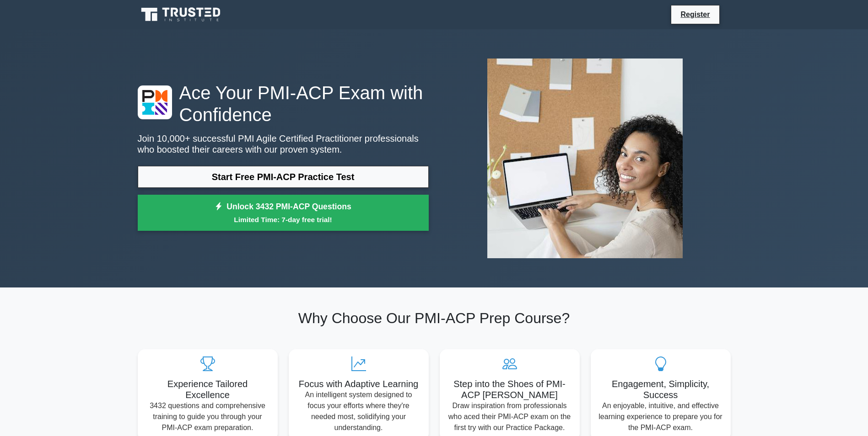 The width and height of the screenshot is (868, 436). I want to click on h5: Focus with Adaptive Learning, so click(359, 384).